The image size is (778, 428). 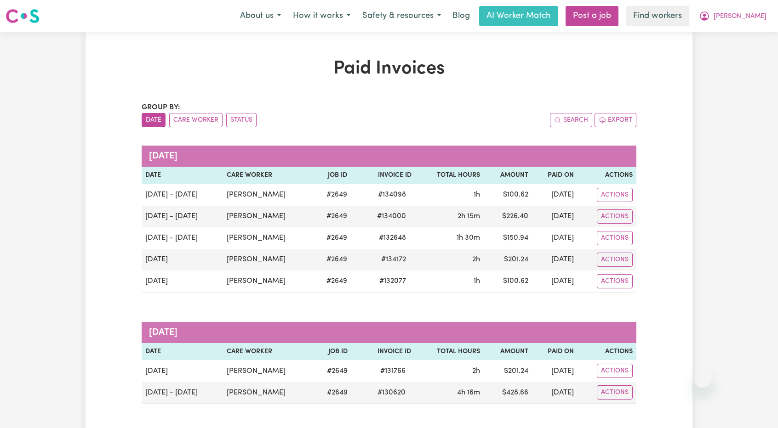 What do you see at coordinates (571, 120) in the screenshot?
I see `button: Search` at bounding box center [571, 120].